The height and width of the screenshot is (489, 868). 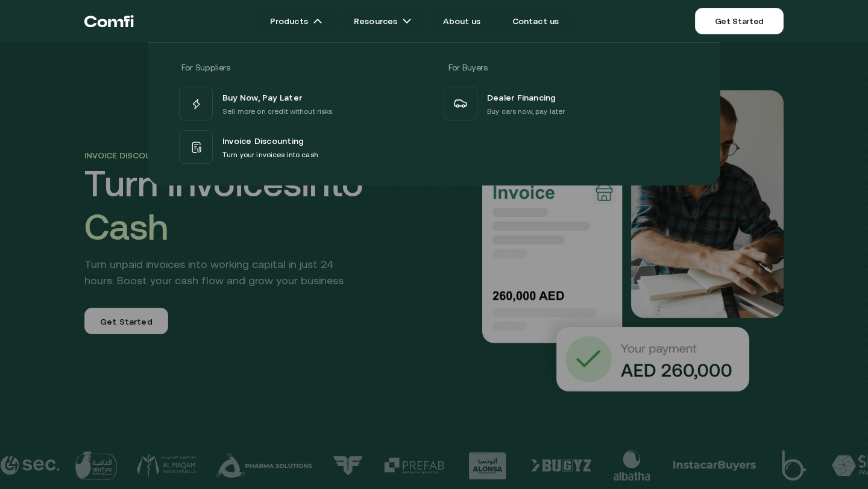 I want to click on a: Return to the top of the Comfi home page, so click(x=109, y=21).